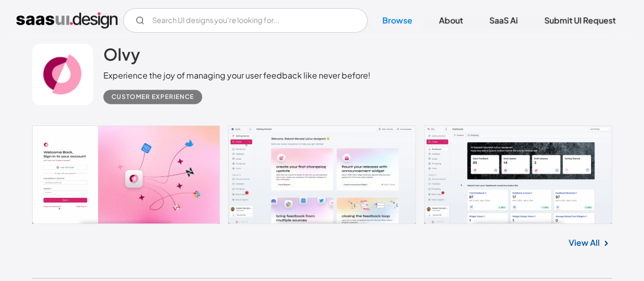 This screenshot has width=644, height=281. I want to click on a: Browse, so click(397, 20).